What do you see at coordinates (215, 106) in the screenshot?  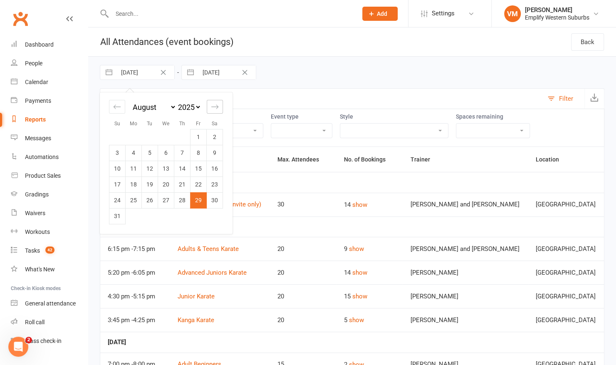 I see `div: Move forward to switch to the next month.` at bounding box center [215, 106].